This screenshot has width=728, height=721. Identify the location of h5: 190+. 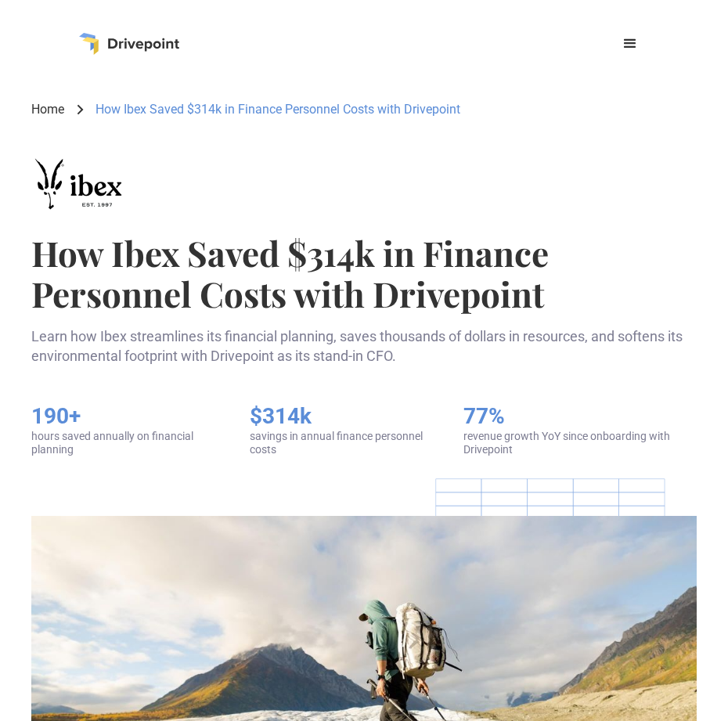
(125, 417).